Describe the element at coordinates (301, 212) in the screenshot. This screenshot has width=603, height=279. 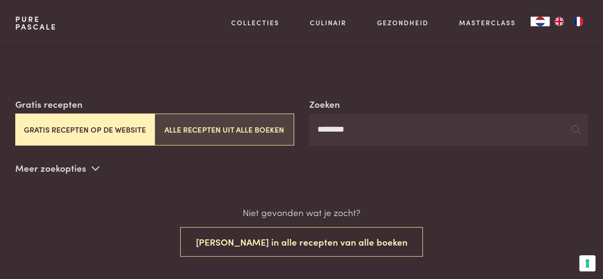
I see `p: Niet gevonden wat je zocht?` at that location.